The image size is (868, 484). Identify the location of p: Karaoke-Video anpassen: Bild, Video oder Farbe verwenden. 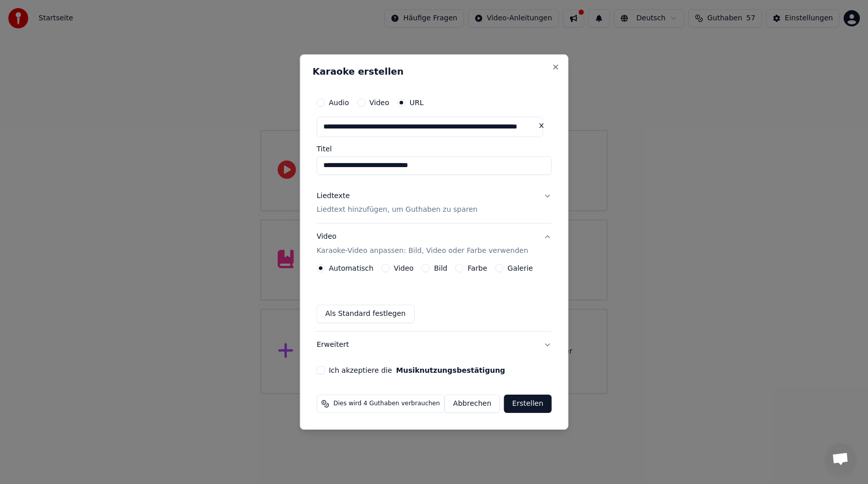
(423, 251).